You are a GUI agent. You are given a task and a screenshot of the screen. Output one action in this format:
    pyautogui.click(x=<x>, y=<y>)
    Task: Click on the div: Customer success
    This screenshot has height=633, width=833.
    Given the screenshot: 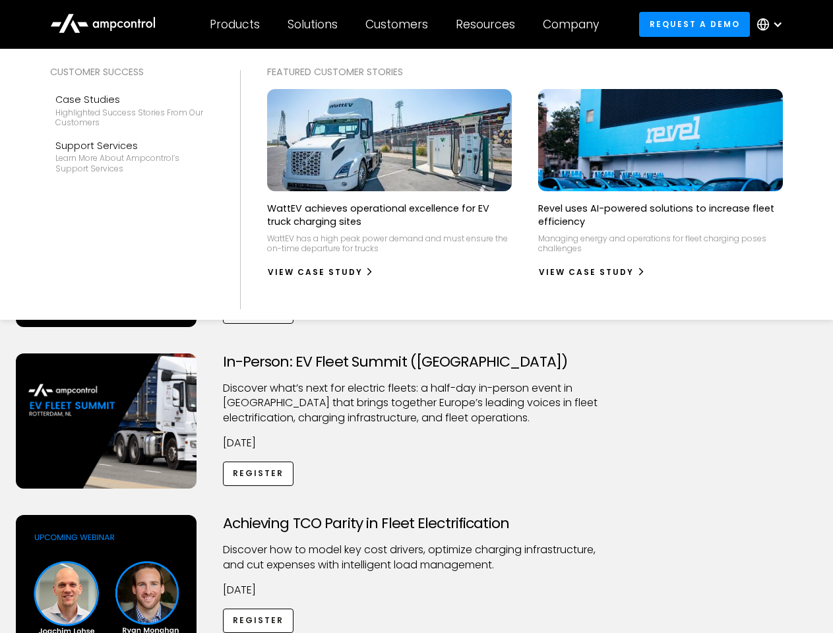 What is the action you would take?
    pyautogui.click(x=132, y=72)
    